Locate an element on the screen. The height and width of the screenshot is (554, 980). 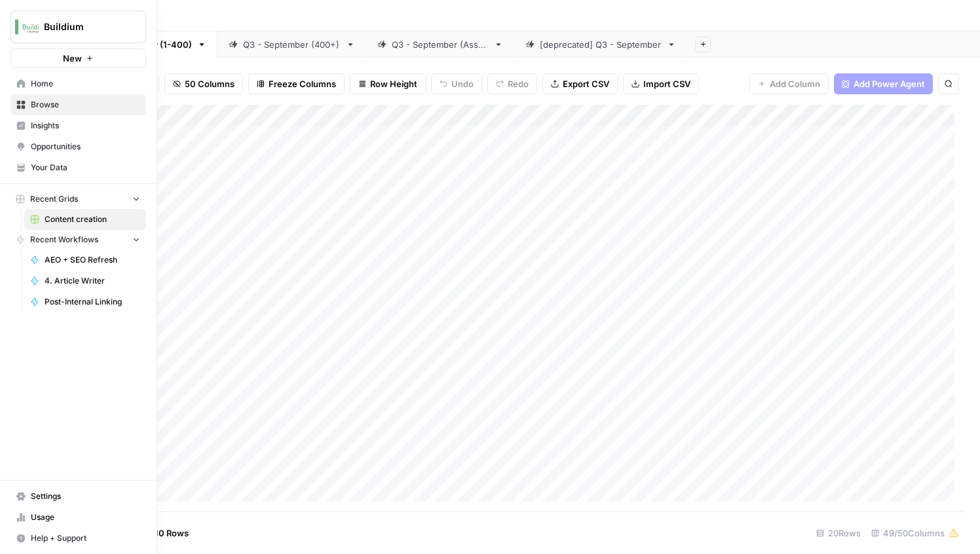
span: Add 10 Rows is located at coordinates (162, 533).